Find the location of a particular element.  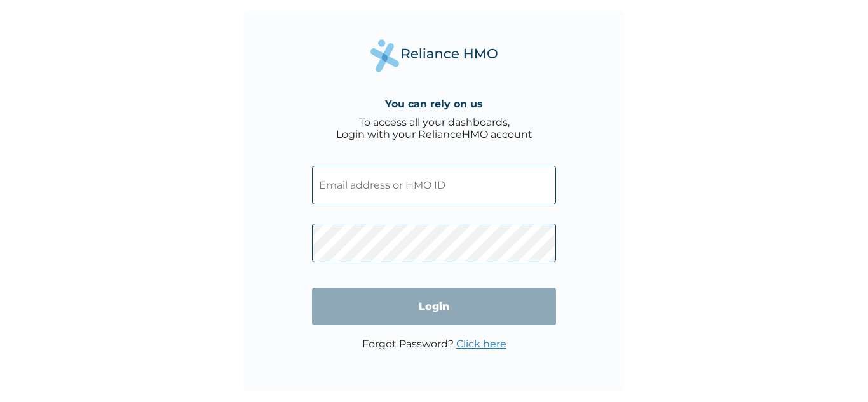

a: Click here is located at coordinates (481, 344).